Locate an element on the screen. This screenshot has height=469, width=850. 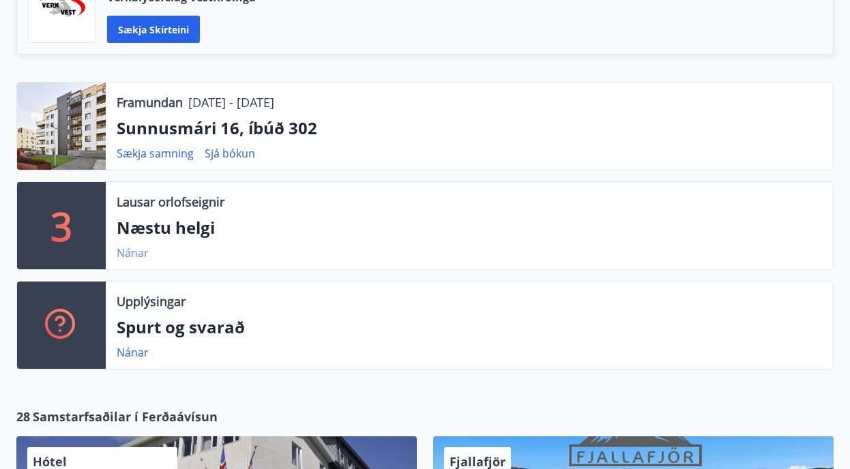
p: Framundan is located at coordinates (149, 102).